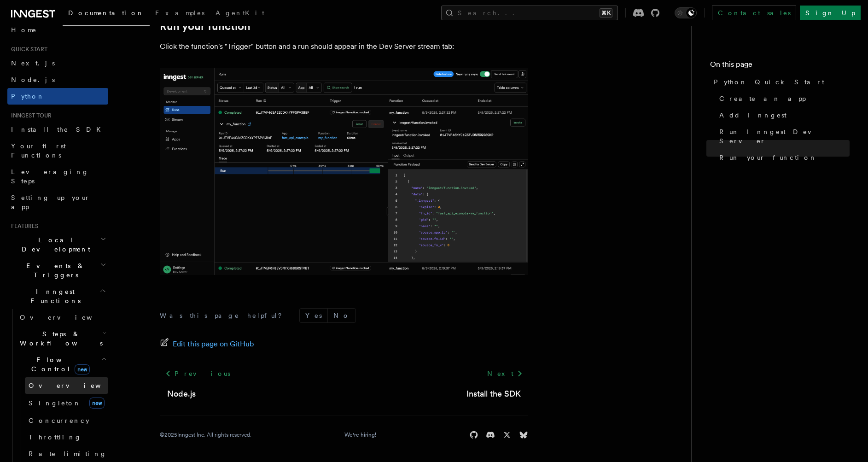 This screenshot has height=462, width=868. Describe the element at coordinates (754, 13) in the screenshot. I see `a: Contact sales` at that location.